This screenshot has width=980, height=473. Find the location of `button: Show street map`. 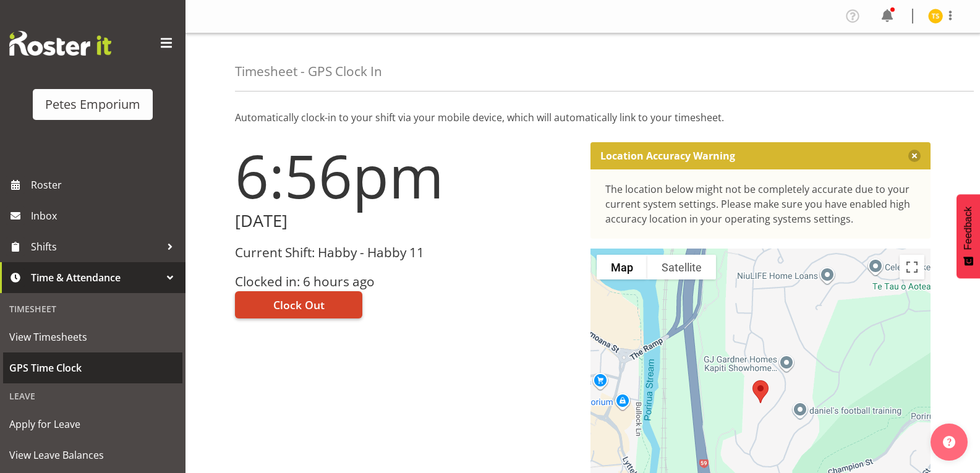

button: Show street map is located at coordinates (622, 267).